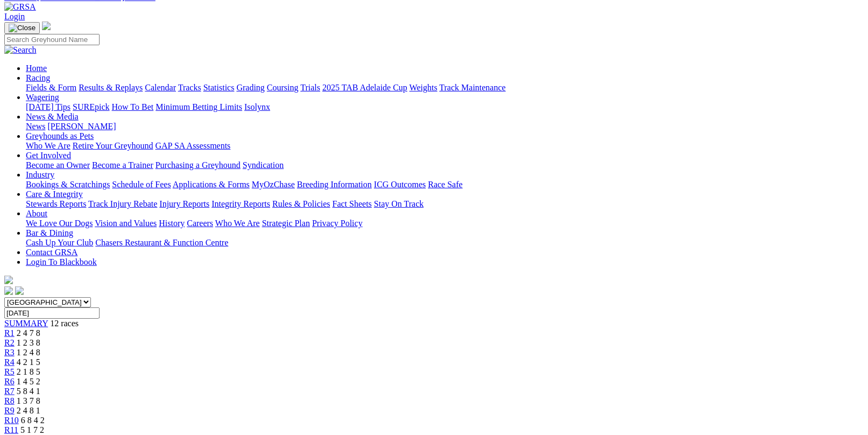  Describe the element at coordinates (52, 313) in the screenshot. I see `input: Select date` at that location.